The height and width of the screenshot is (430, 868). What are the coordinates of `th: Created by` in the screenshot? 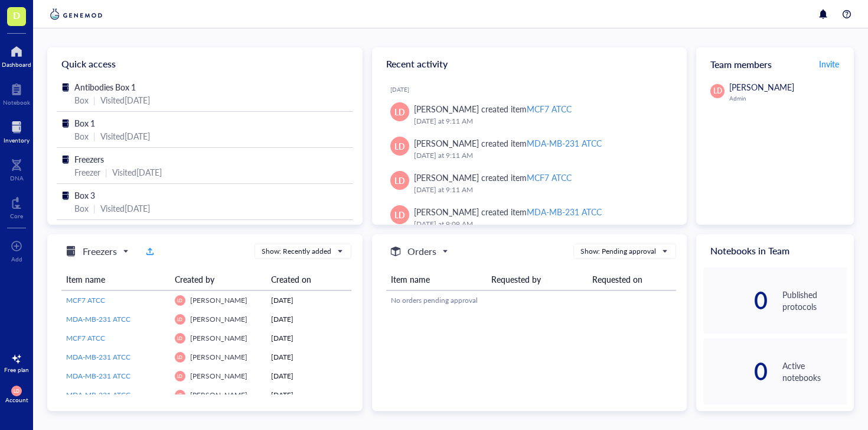 It's located at (219, 279).